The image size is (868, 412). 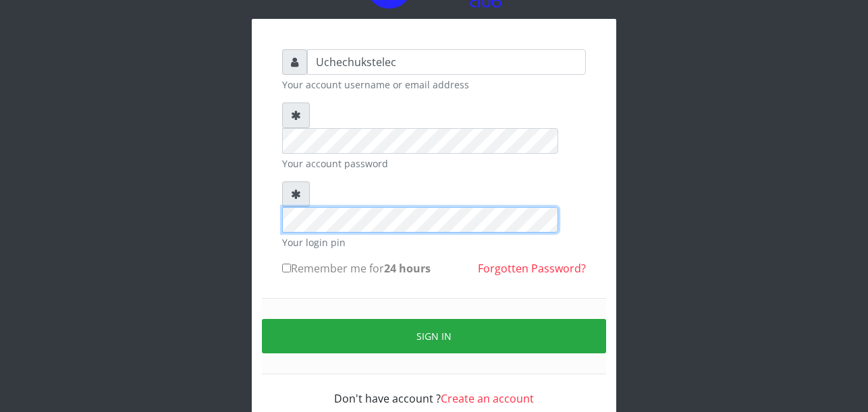 I want to click on div: Don't have account ?, so click(x=434, y=390).